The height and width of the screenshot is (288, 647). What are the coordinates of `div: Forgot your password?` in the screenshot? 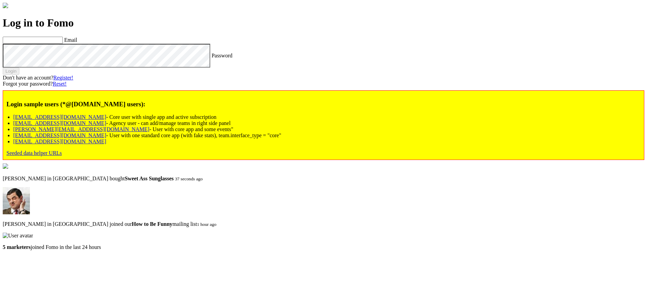 It's located at (324, 84).